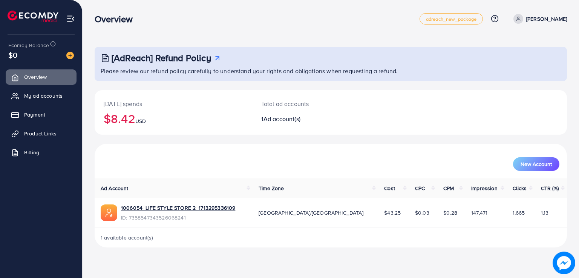 The image size is (579, 278). What do you see at coordinates (41, 77) in the screenshot?
I see `a: Overview` at bounding box center [41, 77].